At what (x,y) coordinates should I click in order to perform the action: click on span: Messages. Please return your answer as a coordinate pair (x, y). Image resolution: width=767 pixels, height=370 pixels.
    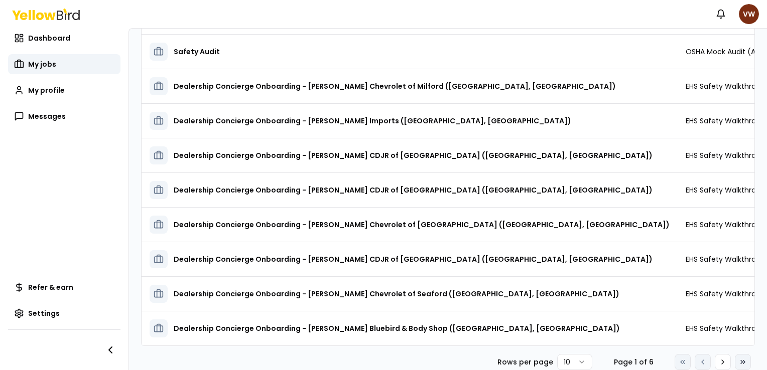
    Looking at the image, I should click on (47, 116).